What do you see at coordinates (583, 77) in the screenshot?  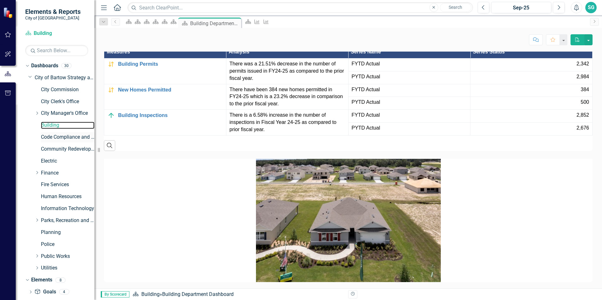 I see `span: 2,984` at bounding box center [583, 77].